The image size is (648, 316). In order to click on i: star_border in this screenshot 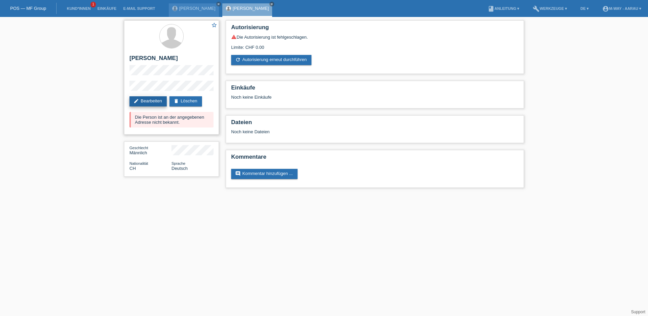, I will do `click(214, 25)`.